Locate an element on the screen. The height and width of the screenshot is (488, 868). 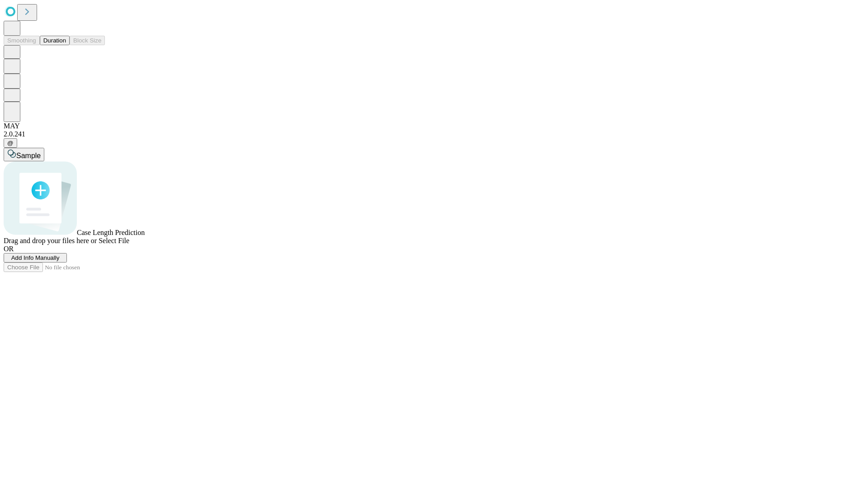
div: MAY is located at coordinates (434, 126).